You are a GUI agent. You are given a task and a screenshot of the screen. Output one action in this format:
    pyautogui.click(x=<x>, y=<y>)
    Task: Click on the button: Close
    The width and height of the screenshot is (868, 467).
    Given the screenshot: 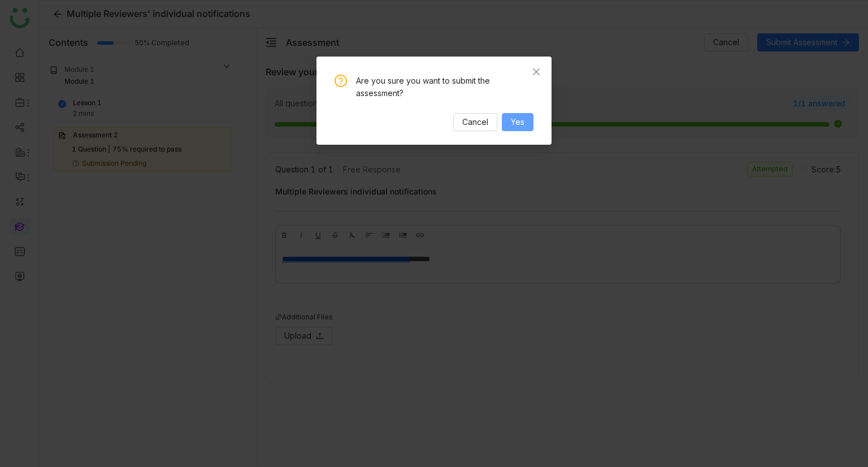 What is the action you would take?
    pyautogui.click(x=536, y=72)
    